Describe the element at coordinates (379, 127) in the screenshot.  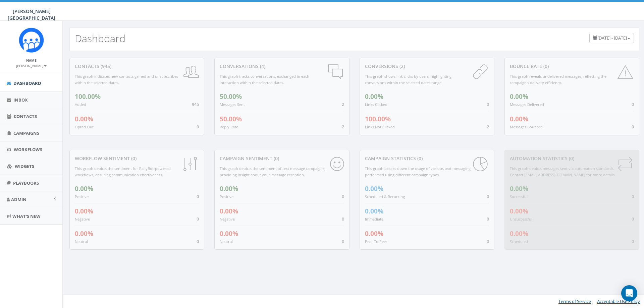
I see `small: Links Not Clicked` at that location.